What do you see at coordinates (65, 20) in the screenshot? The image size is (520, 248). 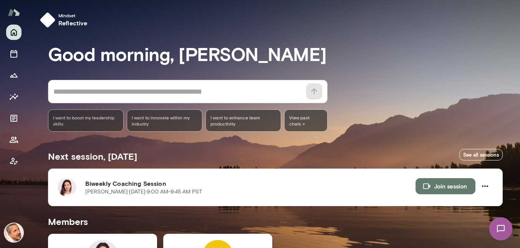 I see `button: Mindsetreflective` at bounding box center [65, 20].